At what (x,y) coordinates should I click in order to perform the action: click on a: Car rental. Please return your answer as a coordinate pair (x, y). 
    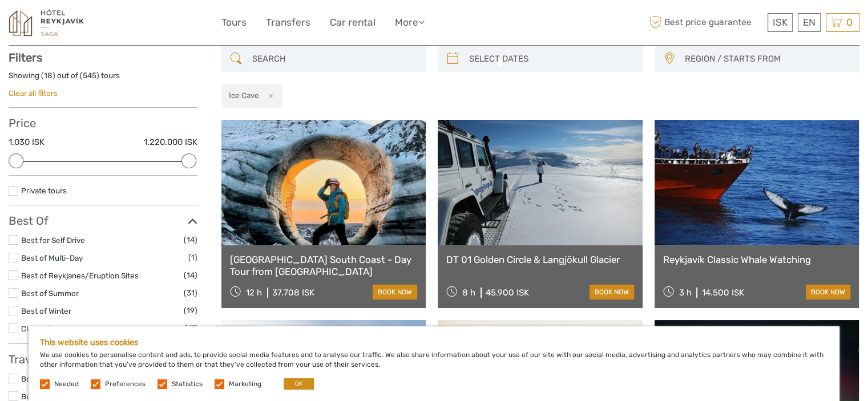
    Looking at the image, I should click on (353, 22).